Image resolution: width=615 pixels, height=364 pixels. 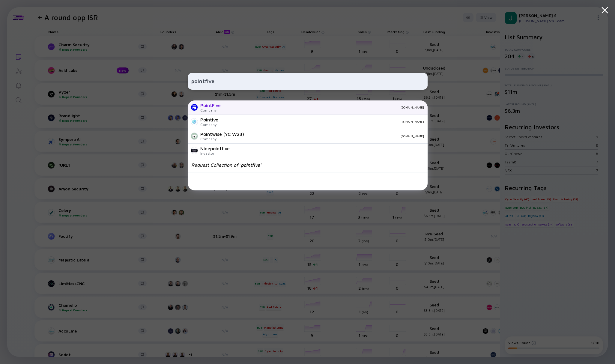 What do you see at coordinates (251, 165) in the screenshot?
I see `span: pointfive` at bounding box center [251, 165].